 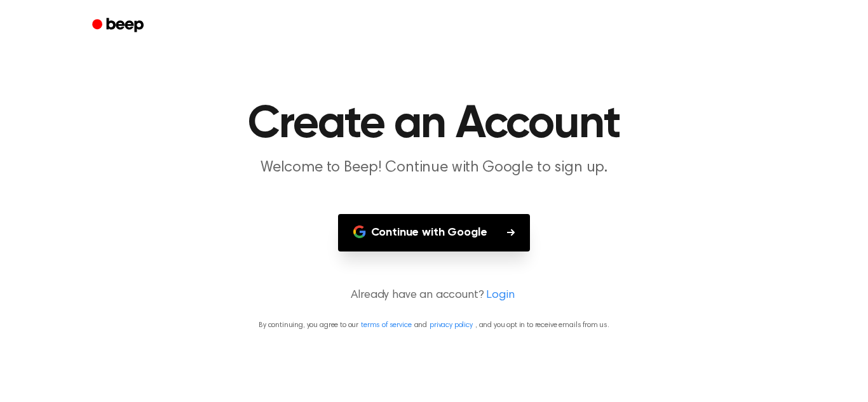 What do you see at coordinates (434, 295) in the screenshot?
I see `p: Already have an account?` at bounding box center [434, 295].